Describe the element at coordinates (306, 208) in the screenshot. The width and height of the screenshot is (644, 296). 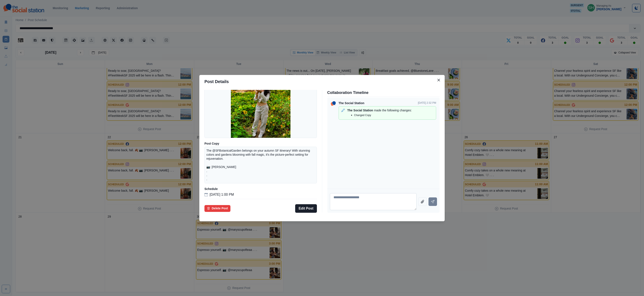
I see `button: Edit Post` at that location.